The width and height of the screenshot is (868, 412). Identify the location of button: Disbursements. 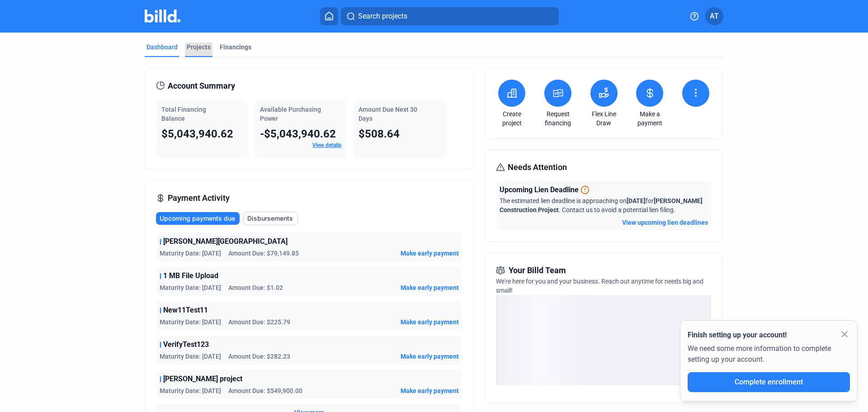
(270, 218).